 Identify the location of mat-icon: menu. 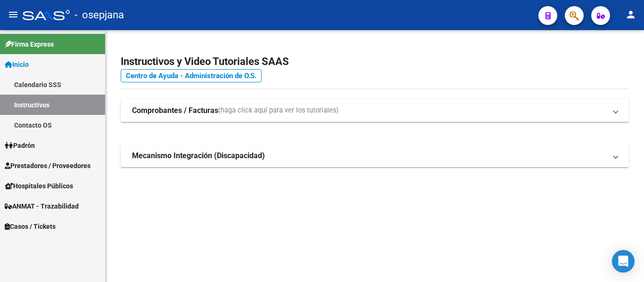
(13, 15).